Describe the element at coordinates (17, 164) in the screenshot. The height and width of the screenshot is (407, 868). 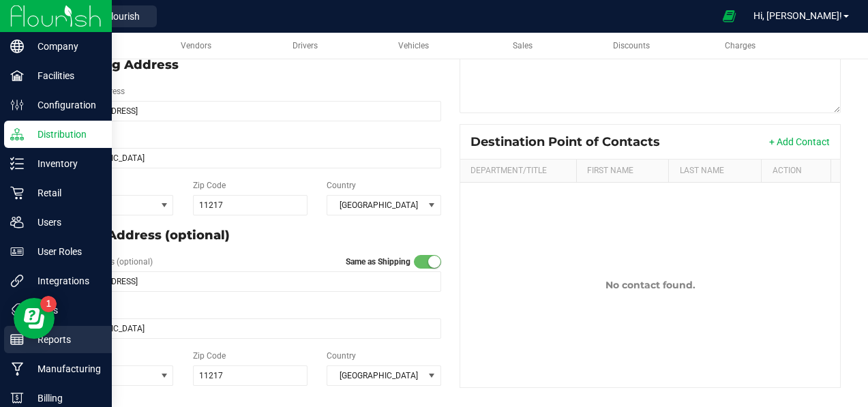
I see `inline-svg: Inventory` at that location.